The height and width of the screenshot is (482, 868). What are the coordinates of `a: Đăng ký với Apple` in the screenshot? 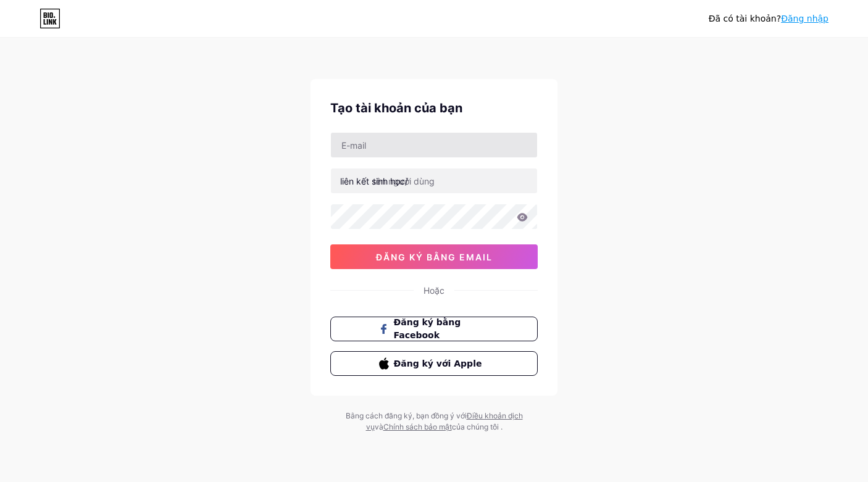 It's located at (434, 363).